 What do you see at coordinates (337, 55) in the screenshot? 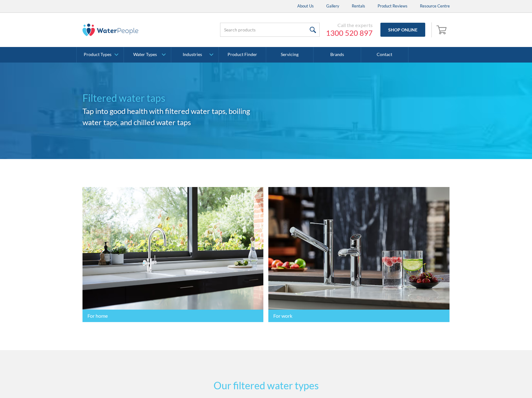
I see `a: Brands` at bounding box center [337, 55].